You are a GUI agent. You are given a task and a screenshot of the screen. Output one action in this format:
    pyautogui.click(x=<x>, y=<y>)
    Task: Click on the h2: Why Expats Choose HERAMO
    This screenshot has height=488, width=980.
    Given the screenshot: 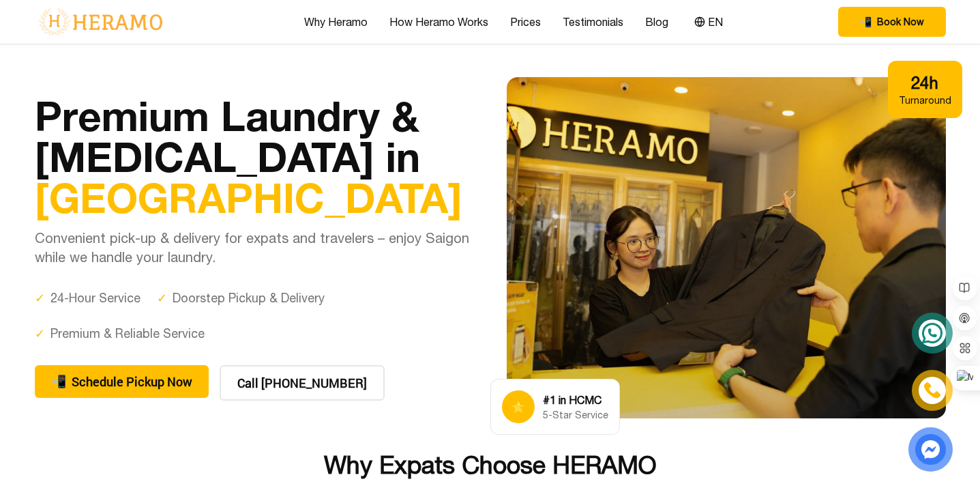 What is the action you would take?
    pyautogui.click(x=490, y=464)
    